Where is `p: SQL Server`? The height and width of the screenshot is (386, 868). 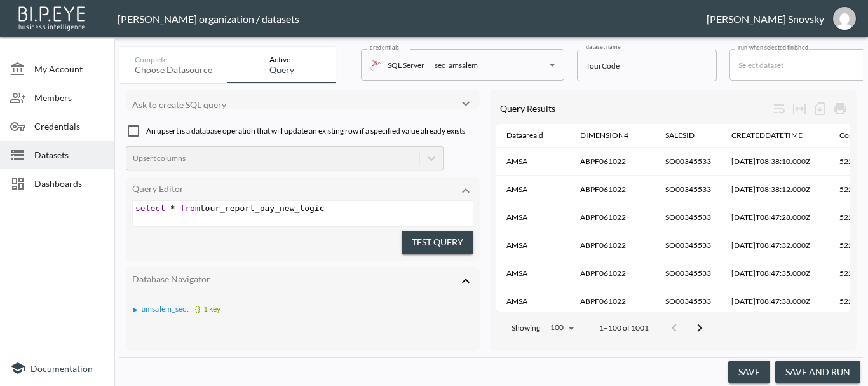
p: SQL Server is located at coordinates (406, 65).